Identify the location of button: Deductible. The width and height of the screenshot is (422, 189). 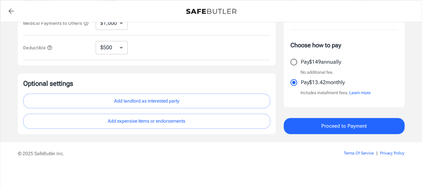
(38, 48).